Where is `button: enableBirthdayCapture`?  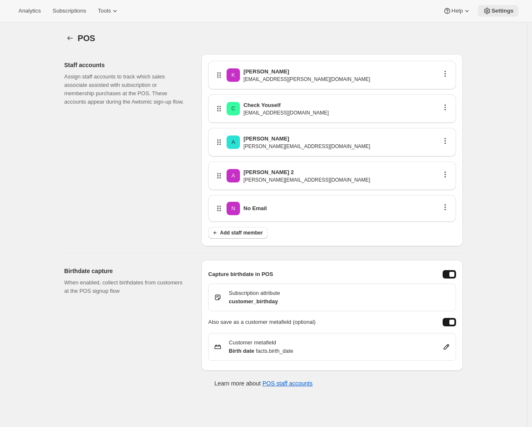
button: enableBirthdayCapture is located at coordinates (450, 275).